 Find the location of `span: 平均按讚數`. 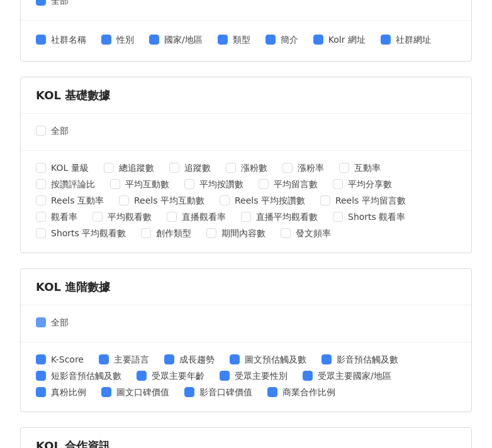

span: 平均按讚數 is located at coordinates (221, 184).